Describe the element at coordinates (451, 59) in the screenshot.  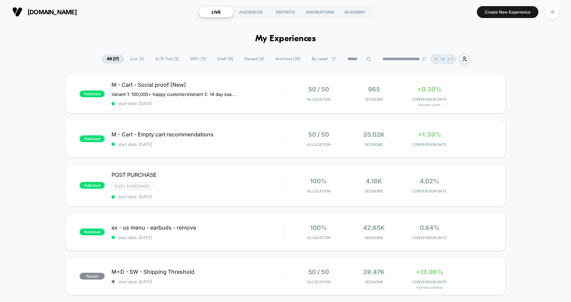
I see `p: LP` at that location.